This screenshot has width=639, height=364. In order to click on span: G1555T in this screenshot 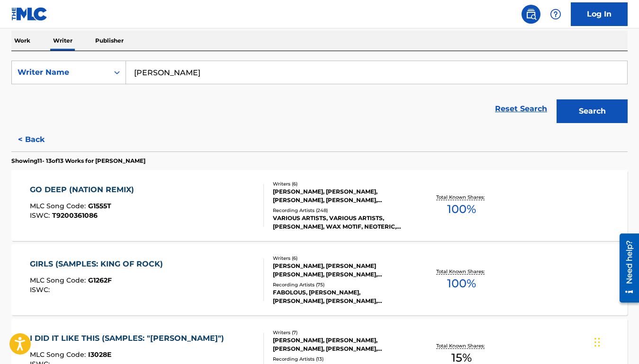, I will do `click(99, 206)`.